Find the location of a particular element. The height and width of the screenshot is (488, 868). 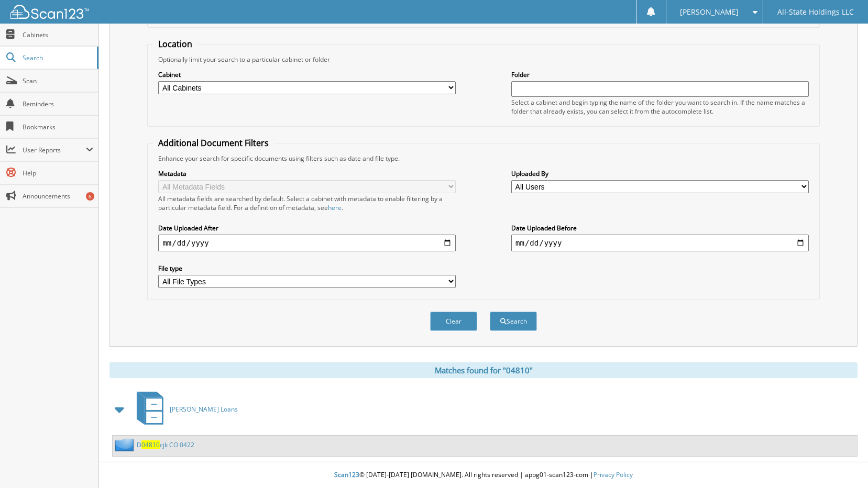

span: All-State Holdings LLC is located at coordinates (816, 12).